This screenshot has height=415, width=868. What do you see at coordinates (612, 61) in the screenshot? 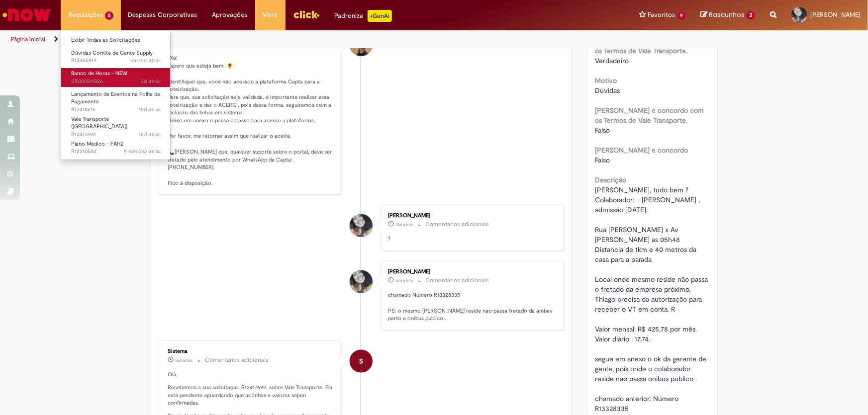
I see `span: Verdadeiro` at bounding box center [612, 61].